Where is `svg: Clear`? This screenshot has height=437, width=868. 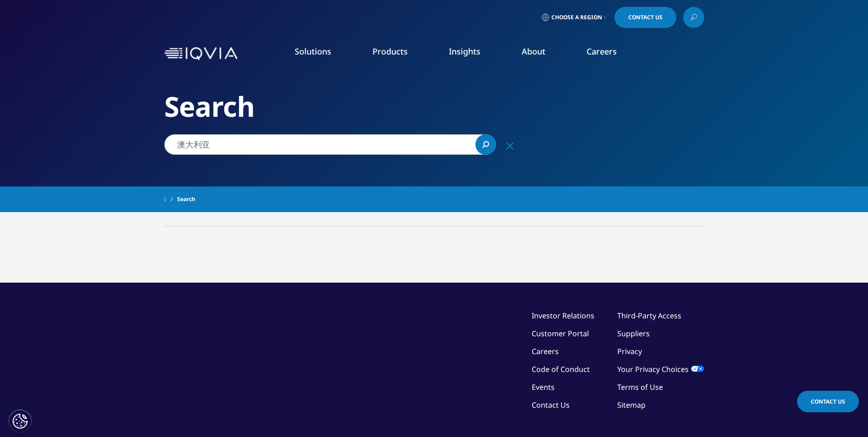 svg: Clear is located at coordinates (510, 145).